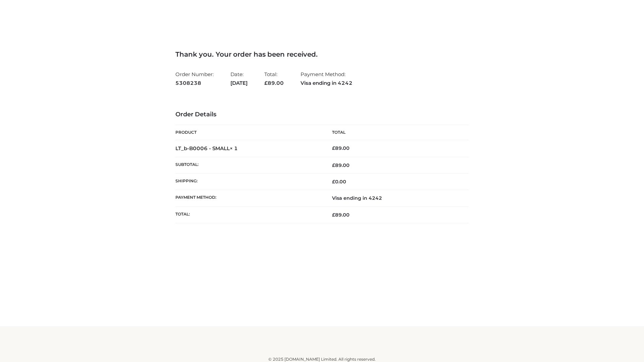 This screenshot has width=644, height=362. I want to click on li: Payment Method:, so click(326, 78).